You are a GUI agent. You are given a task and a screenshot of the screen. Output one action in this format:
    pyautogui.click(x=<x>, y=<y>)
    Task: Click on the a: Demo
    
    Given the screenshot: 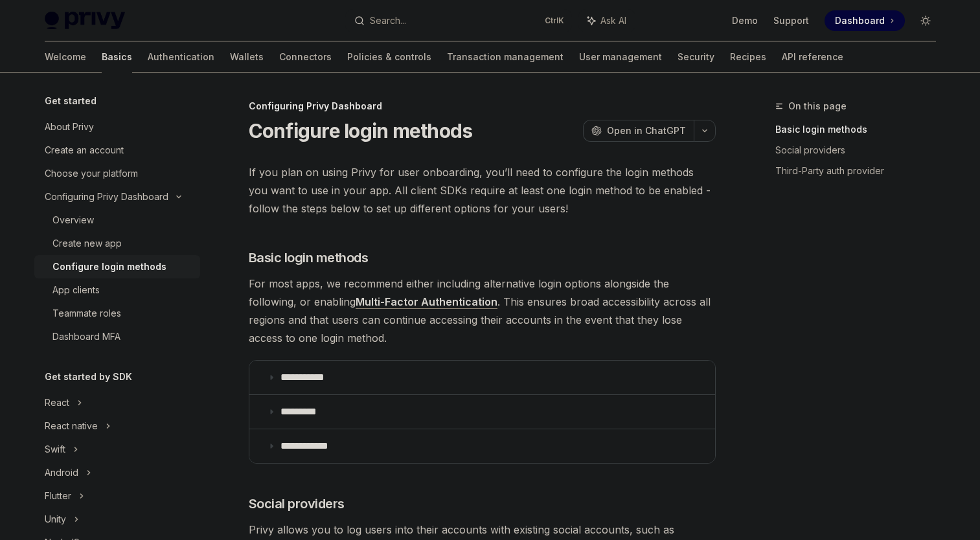 What is the action you would take?
    pyautogui.click(x=745, y=21)
    